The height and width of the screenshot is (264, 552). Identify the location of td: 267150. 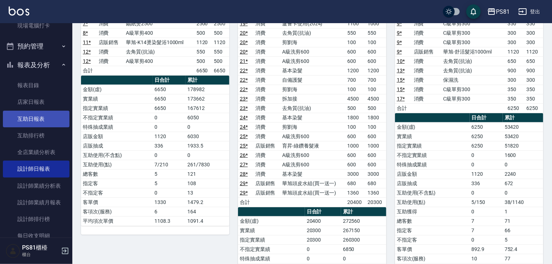
(364, 230).